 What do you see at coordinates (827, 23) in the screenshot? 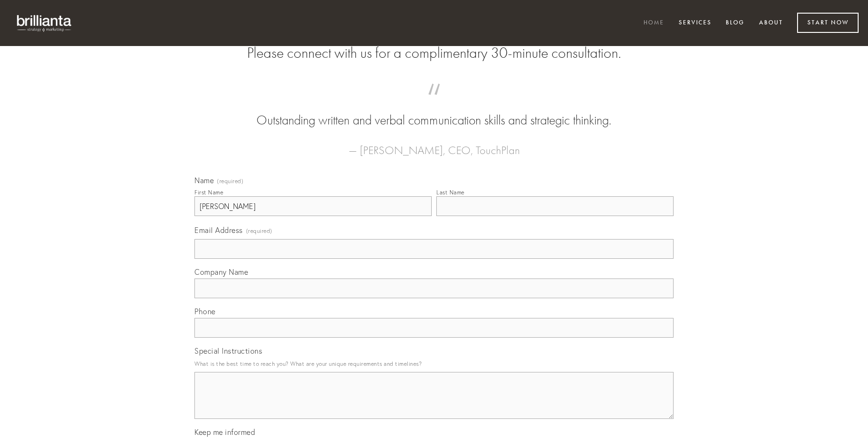
I see `a: Start Now` at bounding box center [827, 23].